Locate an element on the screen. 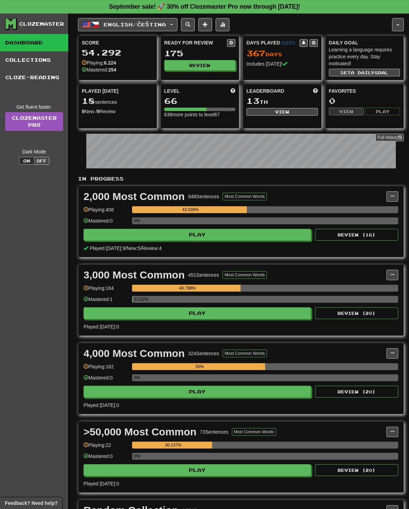 The height and width of the screenshot is (509, 409). div: 948 Sentences is located at coordinates (204, 196).